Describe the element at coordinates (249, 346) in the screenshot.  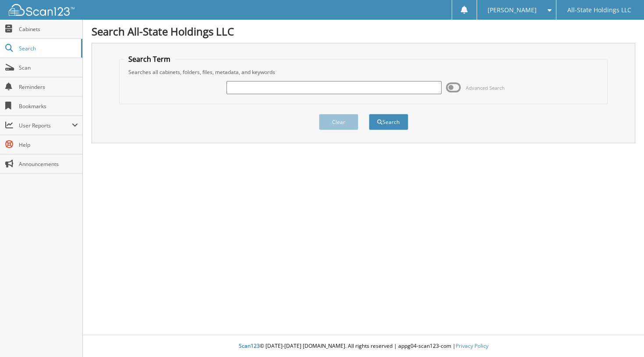
I see `span: Scan123` at that location.